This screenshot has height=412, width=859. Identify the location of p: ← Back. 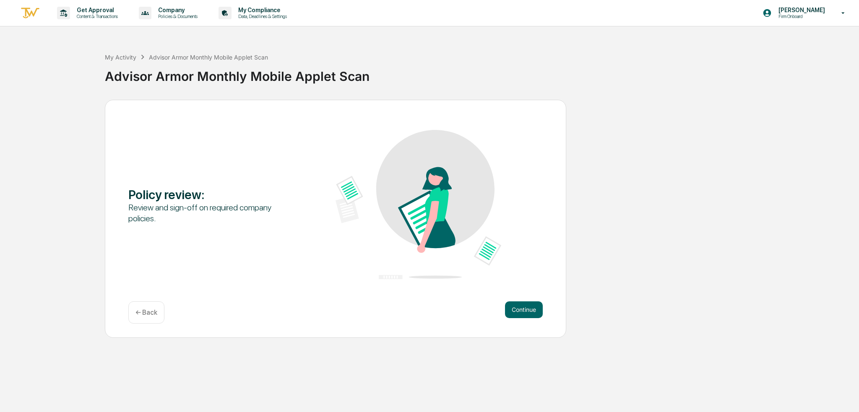
(146, 313).